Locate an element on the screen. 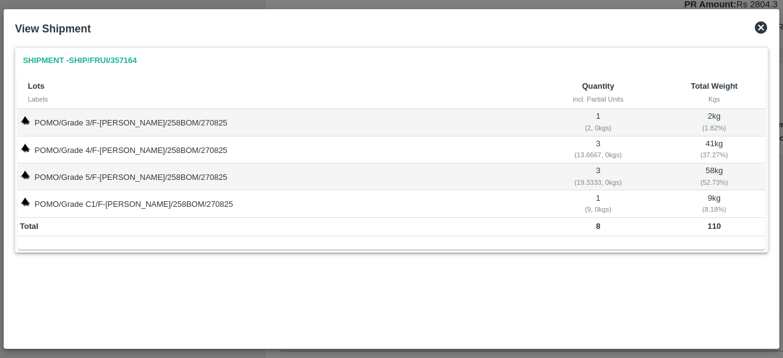  div: Labels is located at coordinates (275, 99).